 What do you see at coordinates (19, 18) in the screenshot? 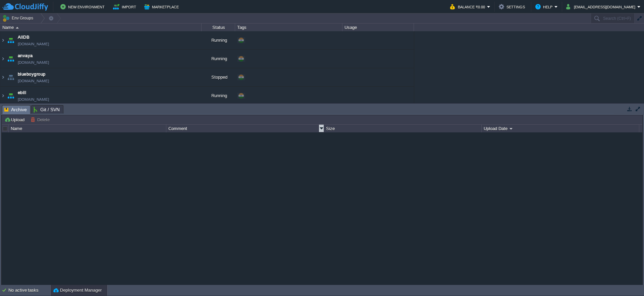
I see `button: Env Groups` at bounding box center [19, 18].